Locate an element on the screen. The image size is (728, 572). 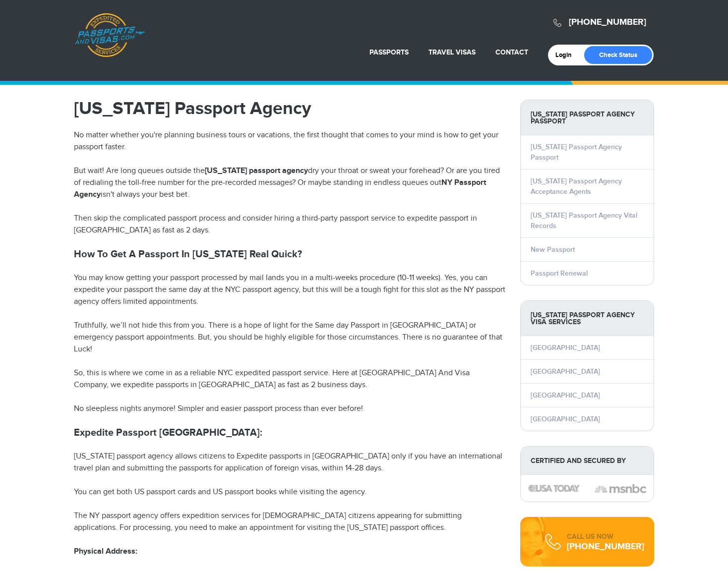
a: Contact is located at coordinates (511, 52).